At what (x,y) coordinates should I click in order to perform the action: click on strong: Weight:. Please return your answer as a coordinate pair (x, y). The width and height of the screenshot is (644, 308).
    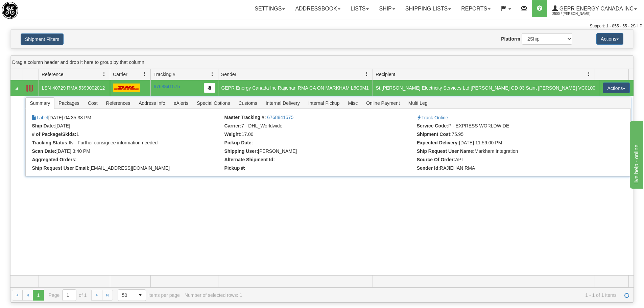
    Looking at the image, I should click on (233, 134).